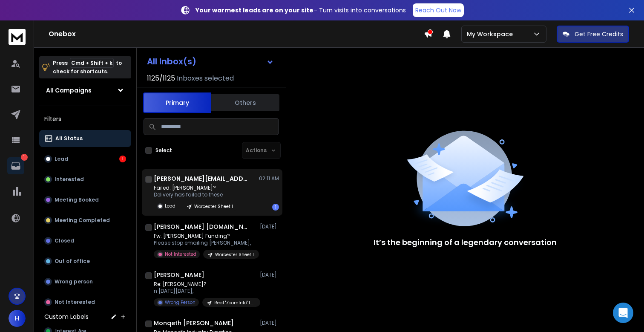 This screenshot has height=332, width=644. I want to click on button: Not Interested, so click(85, 302).